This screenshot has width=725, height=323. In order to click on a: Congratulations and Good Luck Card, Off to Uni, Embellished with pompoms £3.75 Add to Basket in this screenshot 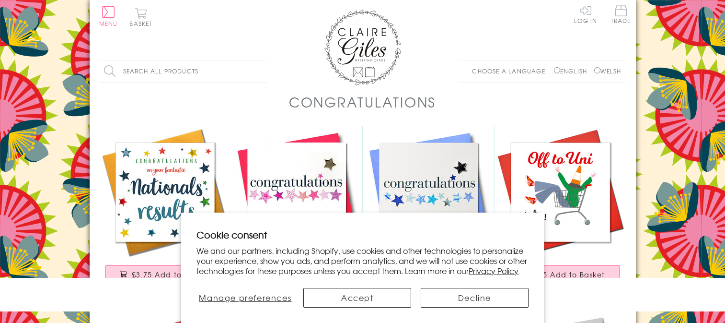, I will do `click(560, 209)`.